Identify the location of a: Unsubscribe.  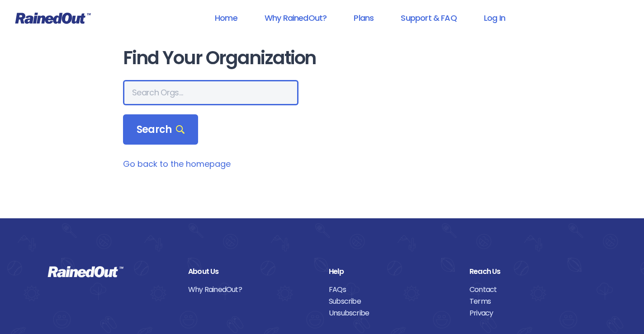
(392, 313).